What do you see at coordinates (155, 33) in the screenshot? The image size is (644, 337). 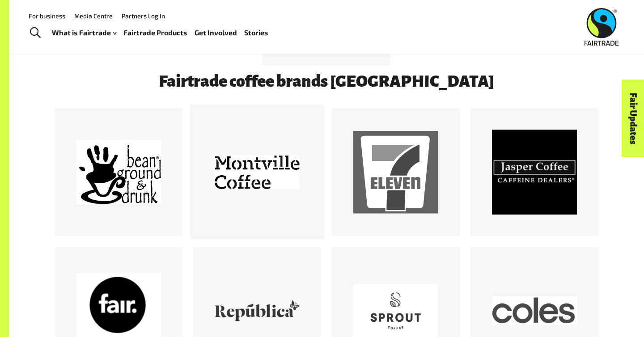 I see `a: Fairtrade Products` at bounding box center [155, 33].